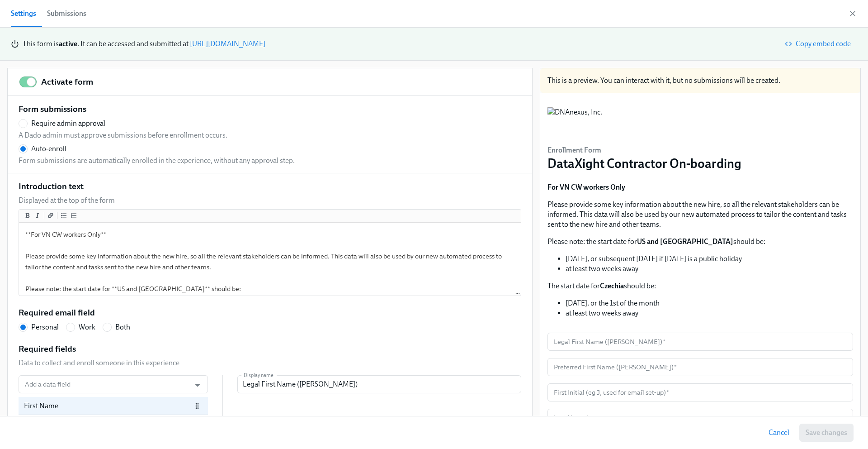  I want to click on img: DNAnexus, Inc., so click(575, 121).